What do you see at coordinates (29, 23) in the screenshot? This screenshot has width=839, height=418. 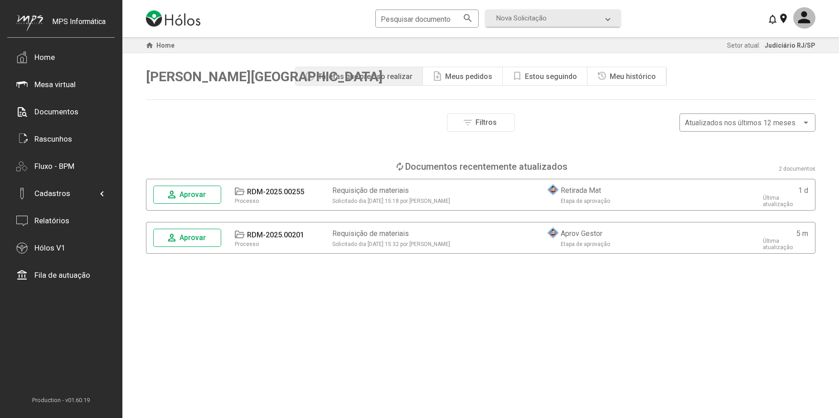 I see `img: mps-image-cropped.png` at bounding box center [29, 23].